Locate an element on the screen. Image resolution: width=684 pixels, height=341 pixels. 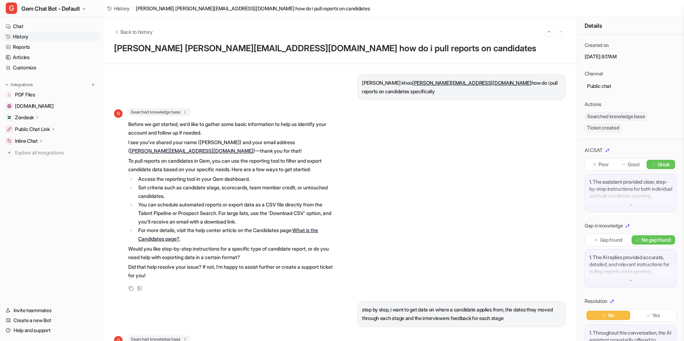
button: Go to next session is located at coordinates (561, 32).